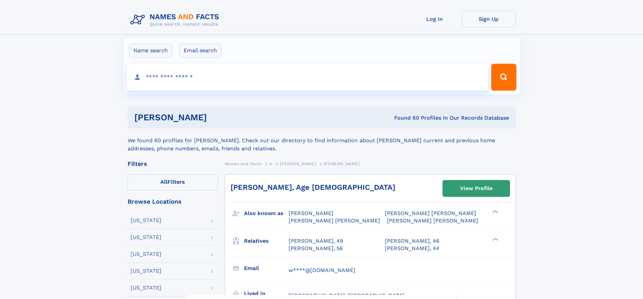 This screenshot has width=643, height=299. What do you see at coordinates (489, 19) in the screenshot?
I see `a: Sign Up` at bounding box center [489, 19].